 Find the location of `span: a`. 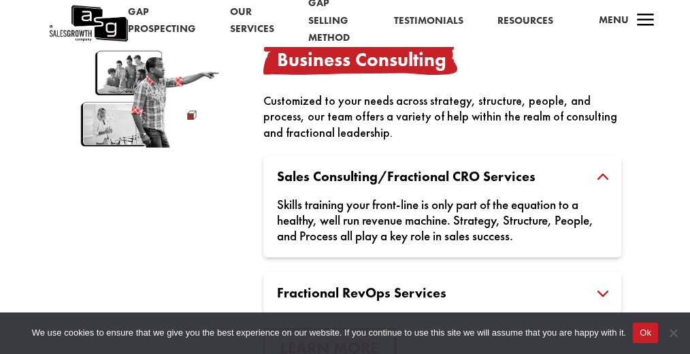

span: a is located at coordinates (646, 21).